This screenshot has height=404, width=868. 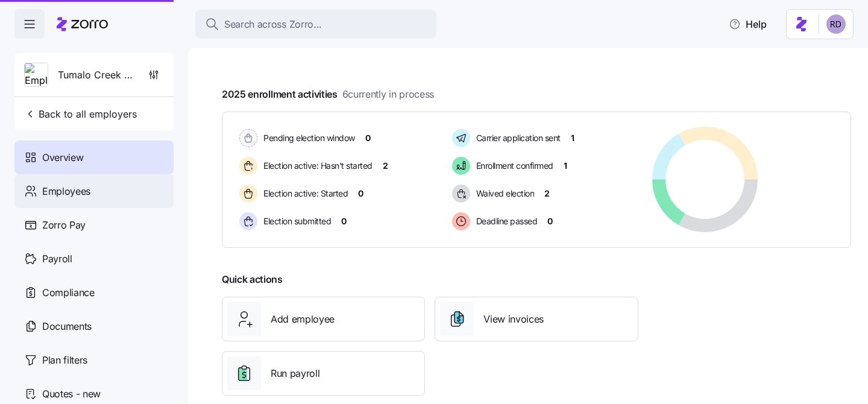 What do you see at coordinates (748, 24) in the screenshot?
I see `button: Help` at bounding box center [748, 24].